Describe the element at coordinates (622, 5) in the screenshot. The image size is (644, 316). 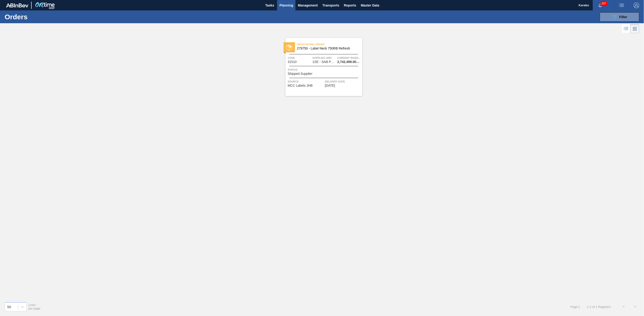
I see `img: userActions` at that location.